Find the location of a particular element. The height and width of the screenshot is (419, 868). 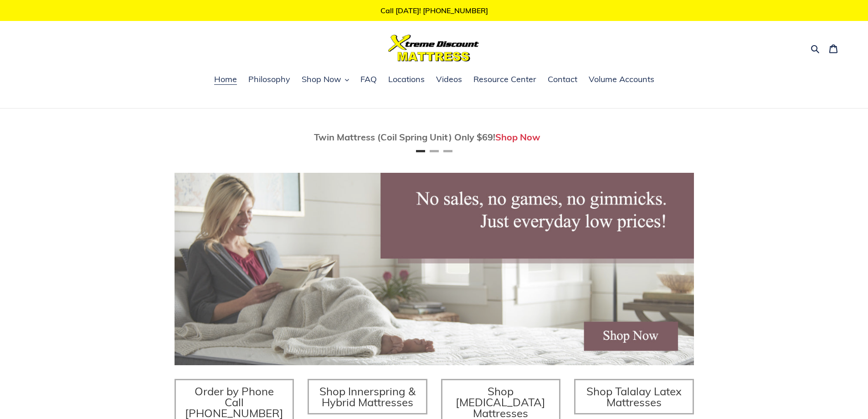

a: Locations is located at coordinates (406, 80).